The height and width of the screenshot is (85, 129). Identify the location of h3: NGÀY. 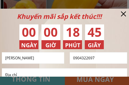
(31, 45).